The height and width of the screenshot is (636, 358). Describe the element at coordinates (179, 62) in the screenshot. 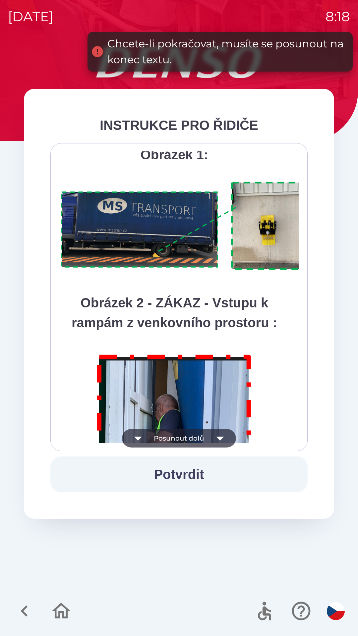

I see `img: Logo` at that location.